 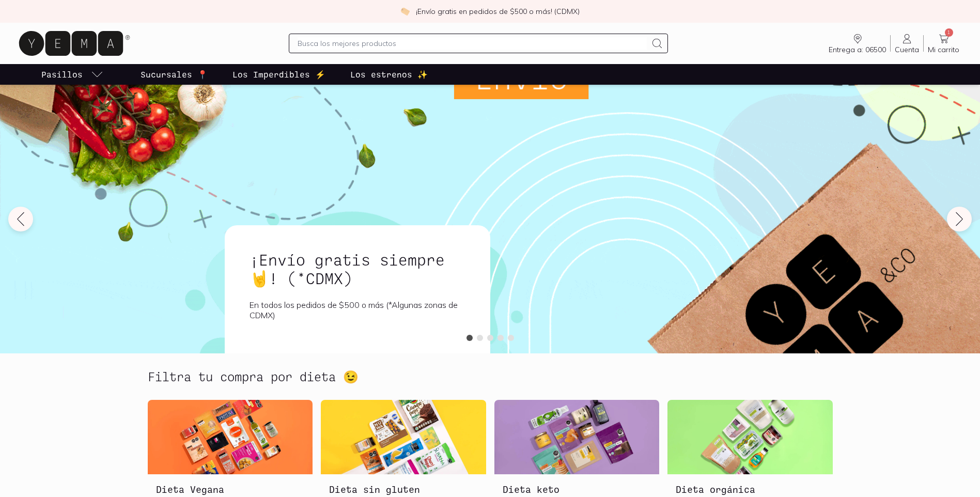 What do you see at coordinates (948, 32) in the screenshot?
I see `span: 1` at bounding box center [948, 32].